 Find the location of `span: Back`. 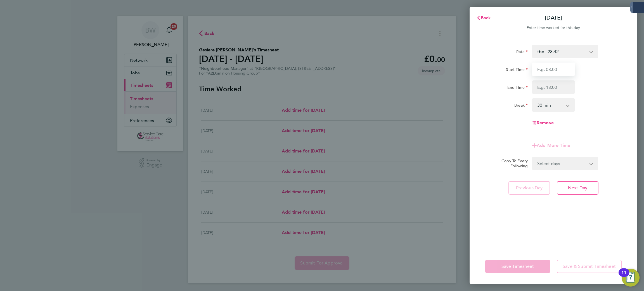

span: Back is located at coordinates (486, 18).